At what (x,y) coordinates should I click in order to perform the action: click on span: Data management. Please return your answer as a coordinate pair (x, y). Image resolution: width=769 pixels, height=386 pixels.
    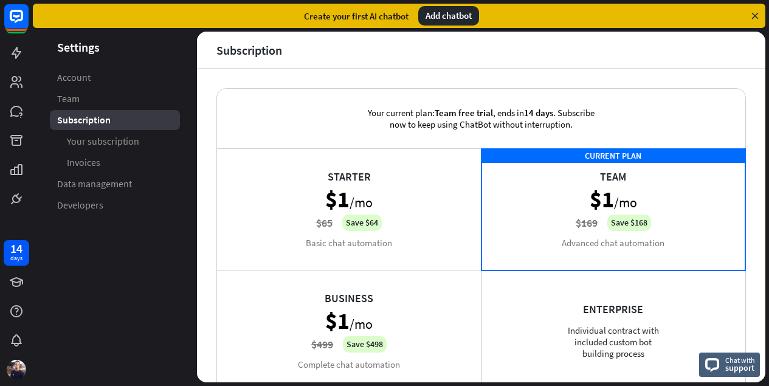
    Looking at the image, I should click on (94, 184).